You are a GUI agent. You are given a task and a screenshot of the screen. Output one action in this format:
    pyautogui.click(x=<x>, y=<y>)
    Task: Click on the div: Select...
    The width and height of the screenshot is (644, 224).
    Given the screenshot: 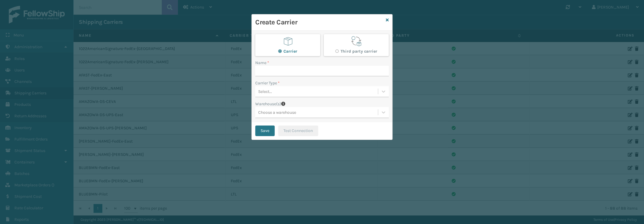 What is the action you would take?
    pyautogui.click(x=265, y=91)
    